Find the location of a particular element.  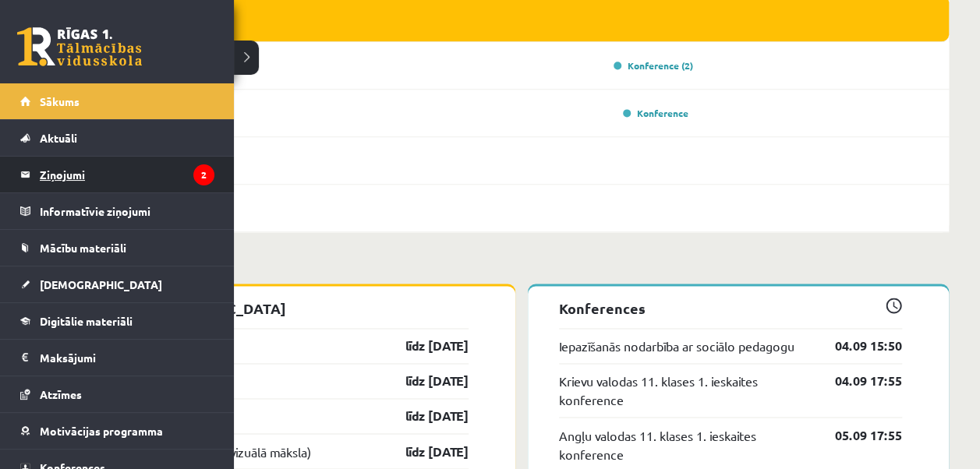

legend: Ziņojumi is located at coordinates (127, 175).